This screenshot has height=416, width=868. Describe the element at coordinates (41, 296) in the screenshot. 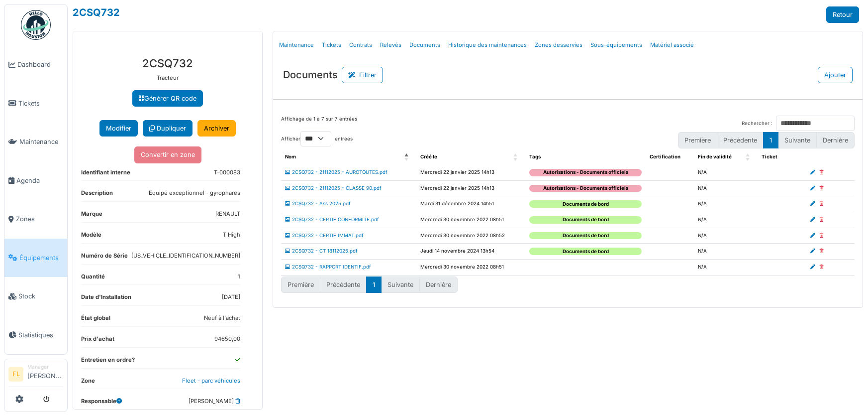

I see `span: Stock` at that location.